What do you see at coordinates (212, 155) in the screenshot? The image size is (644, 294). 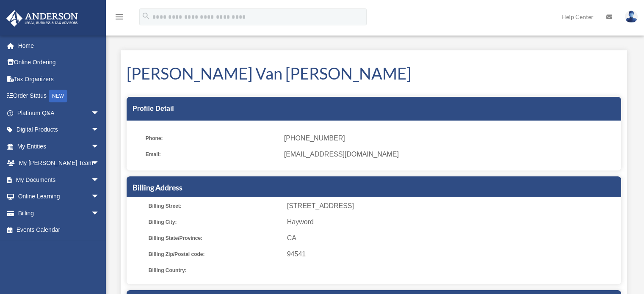 I see `span: Email:` at bounding box center [212, 155].